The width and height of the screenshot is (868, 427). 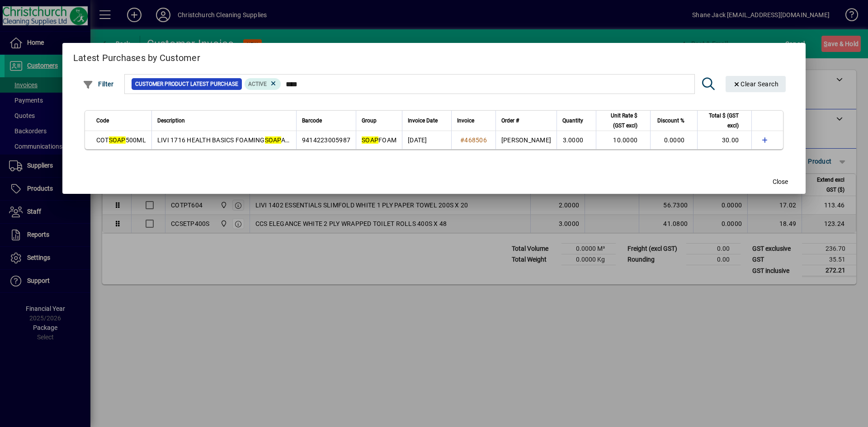 I want to click on span: Close, so click(x=780, y=182).